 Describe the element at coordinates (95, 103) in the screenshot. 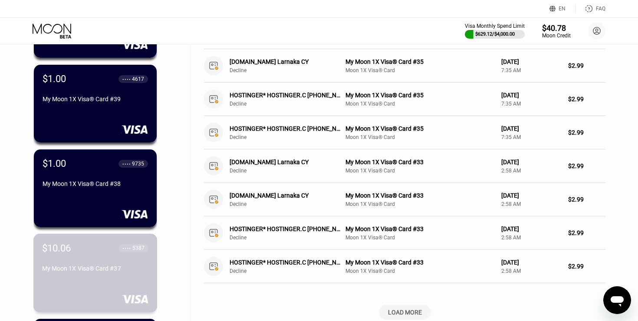

I see `div: $1.00● ● ● ●4617My Moon 1X Visa® Card #39` at that location.